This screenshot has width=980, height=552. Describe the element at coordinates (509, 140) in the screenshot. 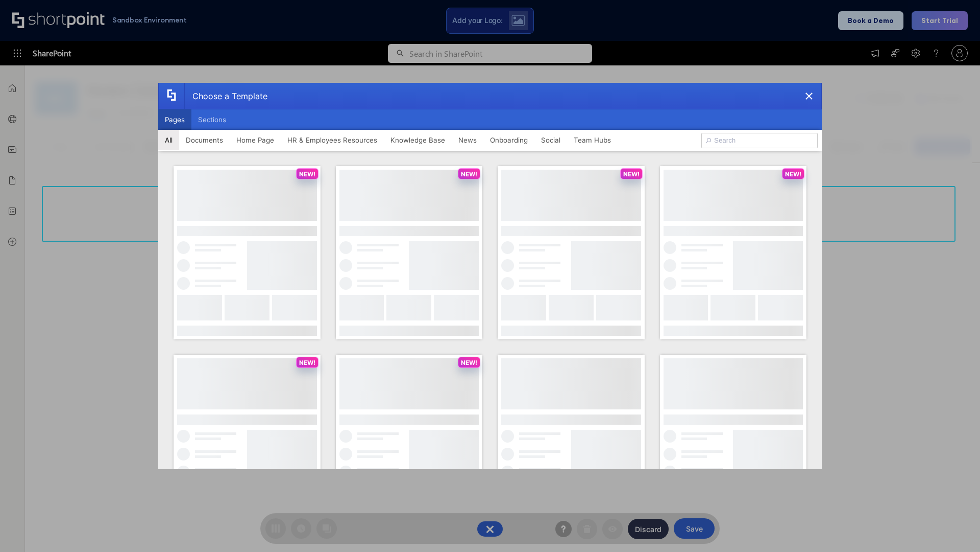

I see `button: Onboarding` at that location.